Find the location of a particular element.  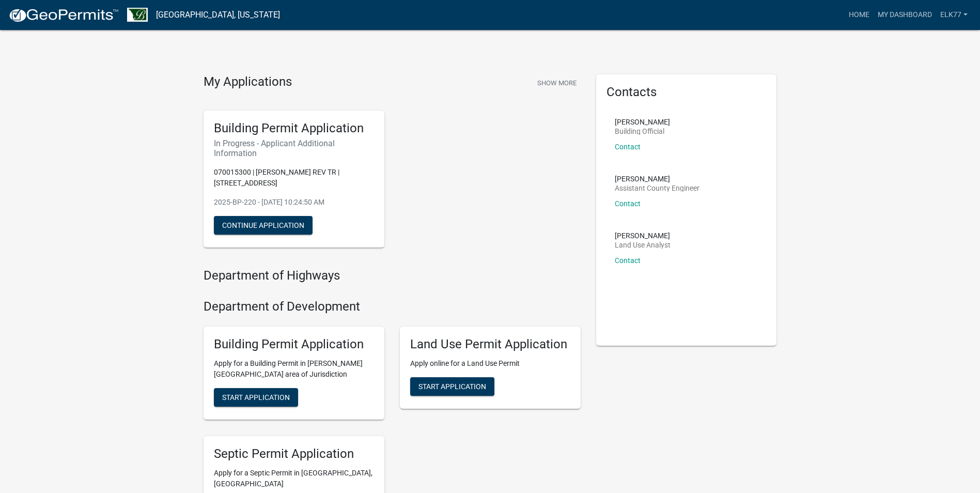

button: Continue Application is located at coordinates (263, 226).